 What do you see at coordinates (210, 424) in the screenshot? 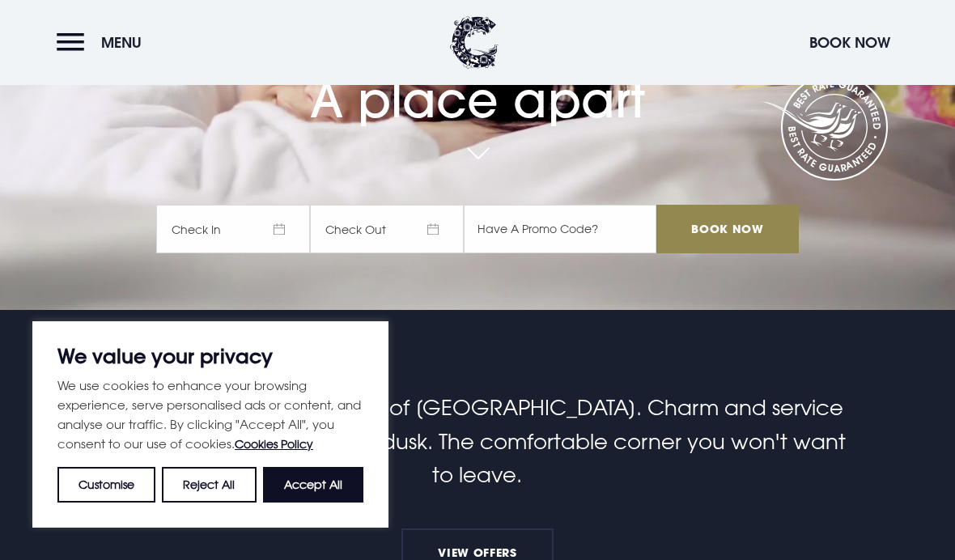
I see `div: We value your privacy` at bounding box center [210, 424].